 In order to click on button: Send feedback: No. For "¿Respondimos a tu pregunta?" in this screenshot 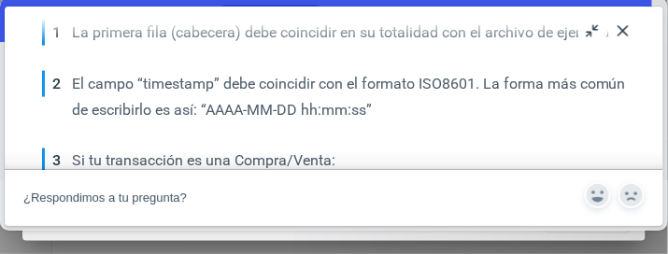, I will do `click(631, 198)`.